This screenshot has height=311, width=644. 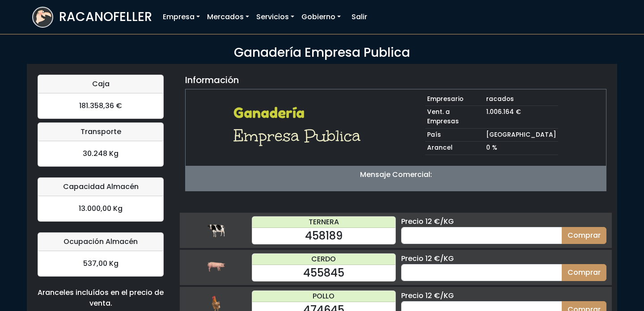 I want to click on h1: Empresa Publica, so click(x=300, y=136).